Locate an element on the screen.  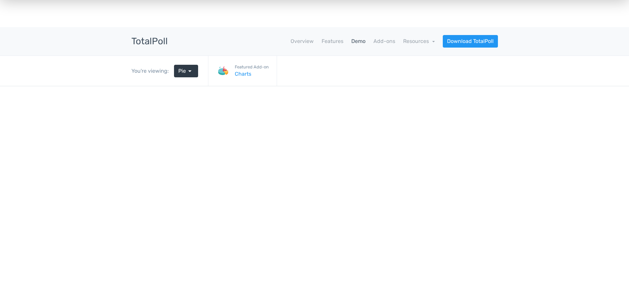
a: Features is located at coordinates (332, 41).